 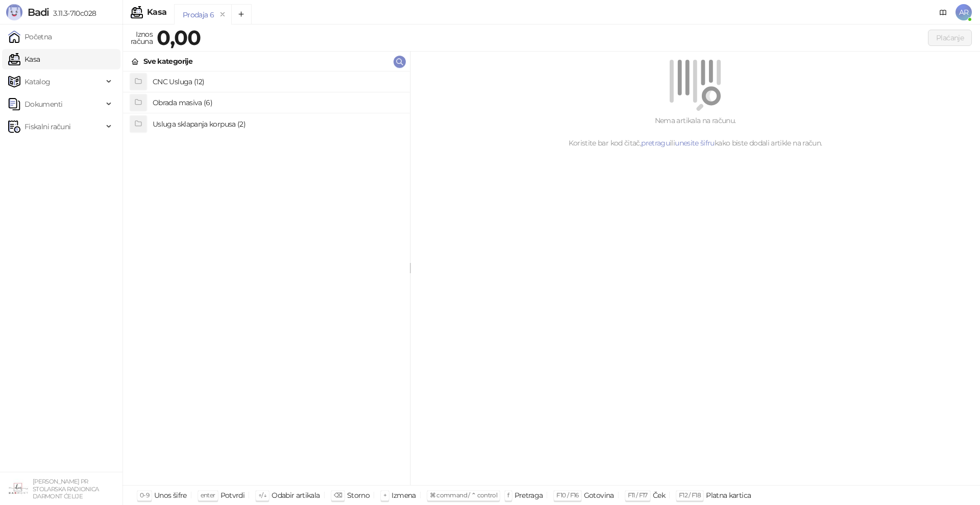 What do you see at coordinates (695, 143) in the screenshot?
I see `a: unesite šifru` at bounding box center [695, 143].